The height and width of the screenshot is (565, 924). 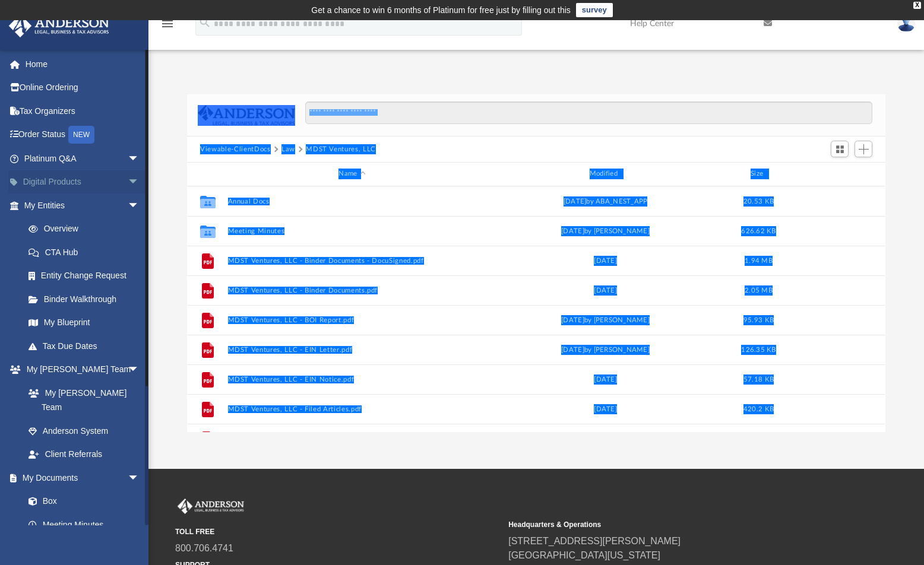 What do you see at coordinates (235, 149) in the screenshot?
I see `button: Viewable-ClientDocs` at bounding box center [235, 149].